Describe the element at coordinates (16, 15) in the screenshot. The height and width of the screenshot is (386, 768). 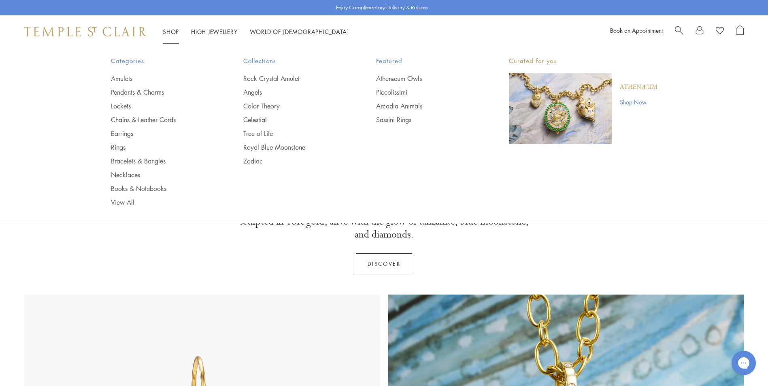
I see `button: Gorgias live chat` at that location.